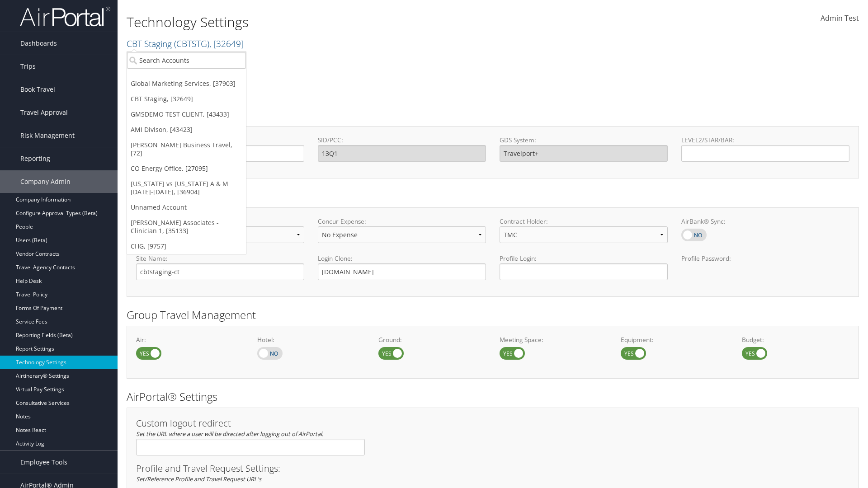  I want to click on h2: AirPortal® Settings, so click(493, 396).